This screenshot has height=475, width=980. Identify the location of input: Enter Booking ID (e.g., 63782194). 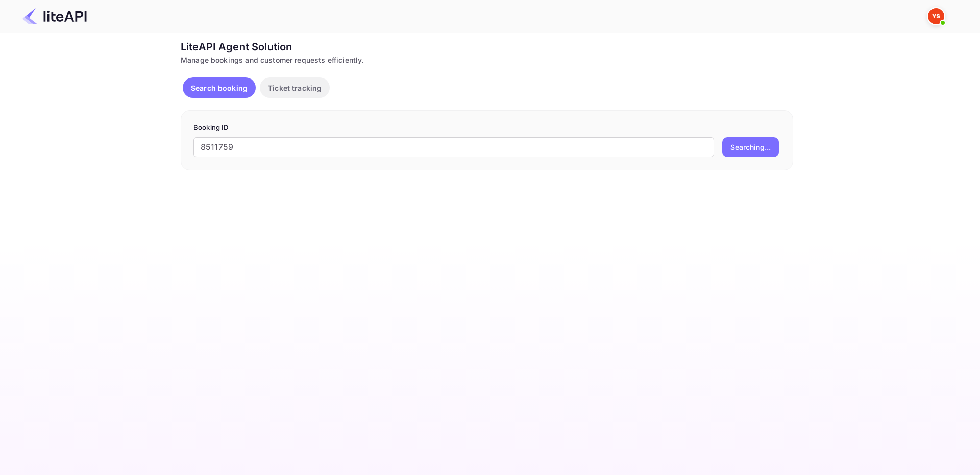
(454, 147).